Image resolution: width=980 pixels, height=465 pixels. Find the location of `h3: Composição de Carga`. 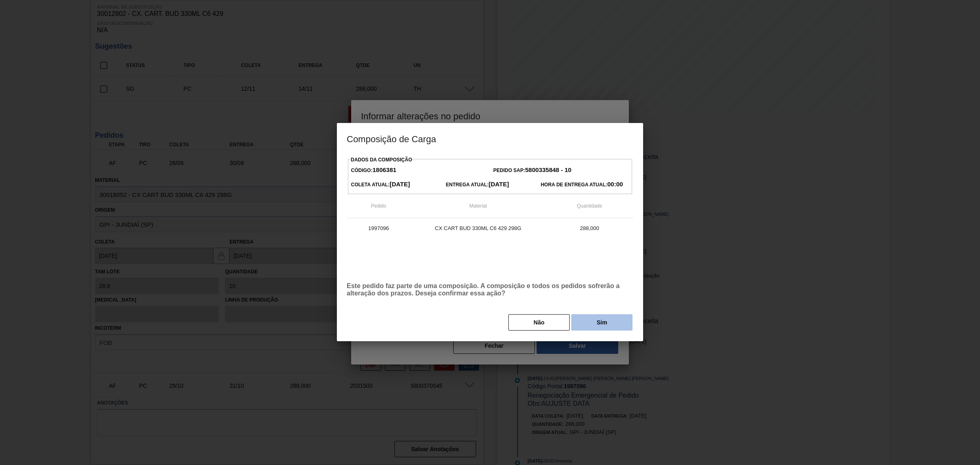

h3: Composição de Carga is located at coordinates (490, 139).